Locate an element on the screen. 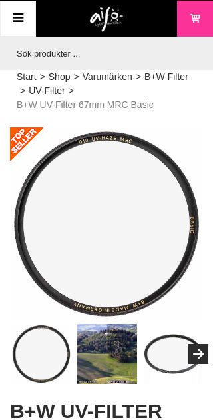 This screenshot has height=420, width=213. a: Start is located at coordinates (27, 77).